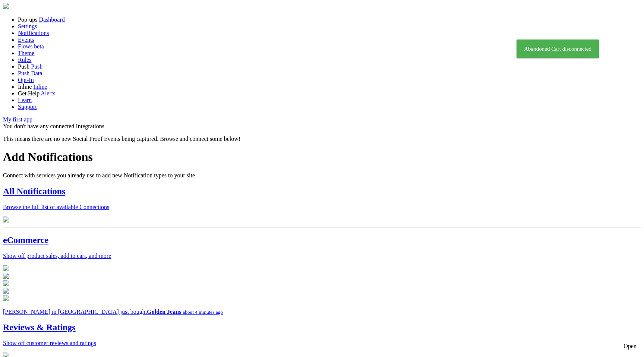 This screenshot has height=357, width=644. What do you see at coordinates (26, 80) in the screenshot?
I see `a: Opt-In` at bounding box center [26, 80].